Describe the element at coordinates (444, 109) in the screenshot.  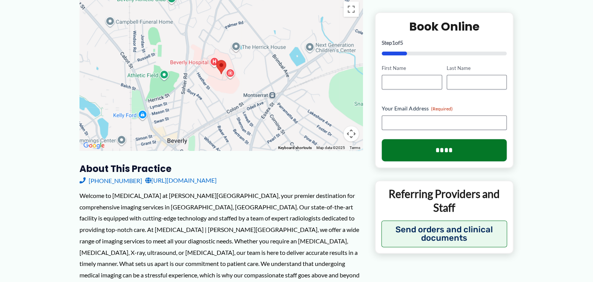
I see `label: Your Email Address` at that location.